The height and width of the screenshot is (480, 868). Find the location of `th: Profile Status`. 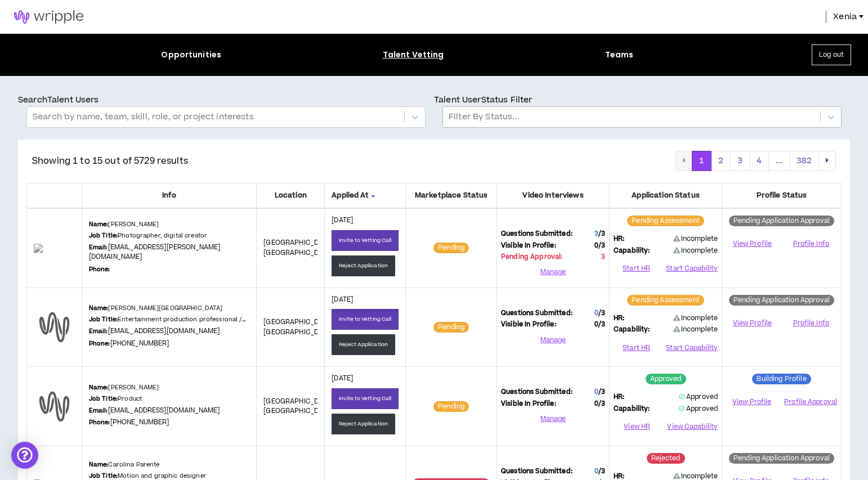

th: Profile Status is located at coordinates (782, 196).